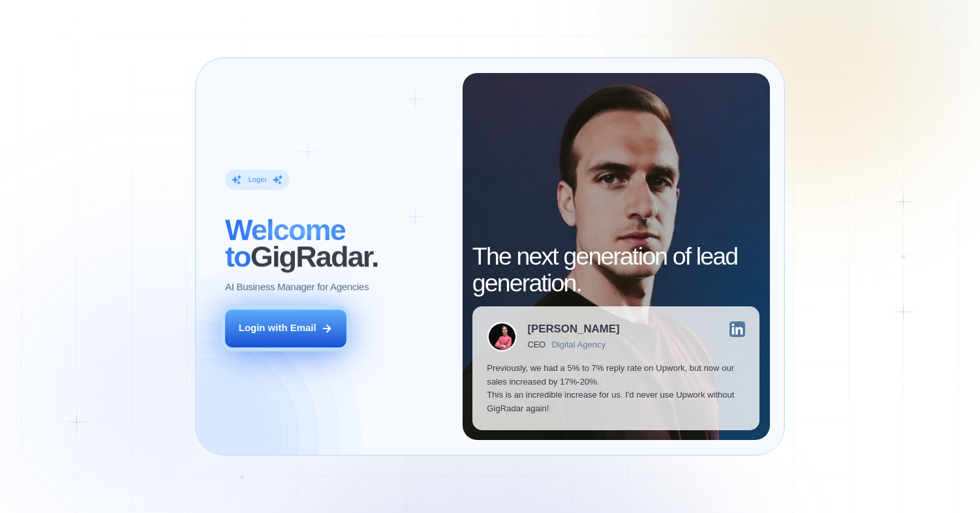 This screenshot has height=513, width=980. I want to click on div: Login, so click(257, 179).